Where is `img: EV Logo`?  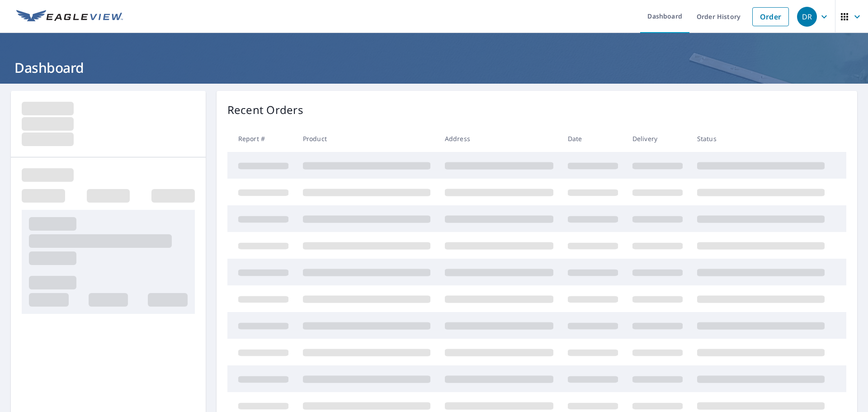 img: EV Logo is located at coordinates (70, 17).